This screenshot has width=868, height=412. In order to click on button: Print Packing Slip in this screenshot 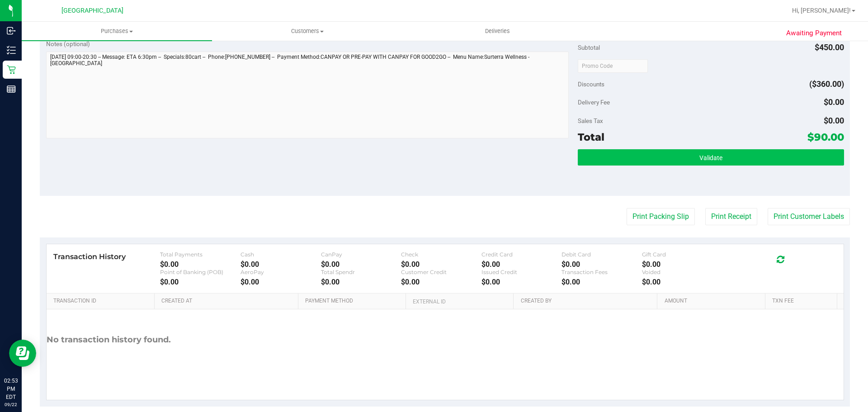, I will do `click(661, 216)`.